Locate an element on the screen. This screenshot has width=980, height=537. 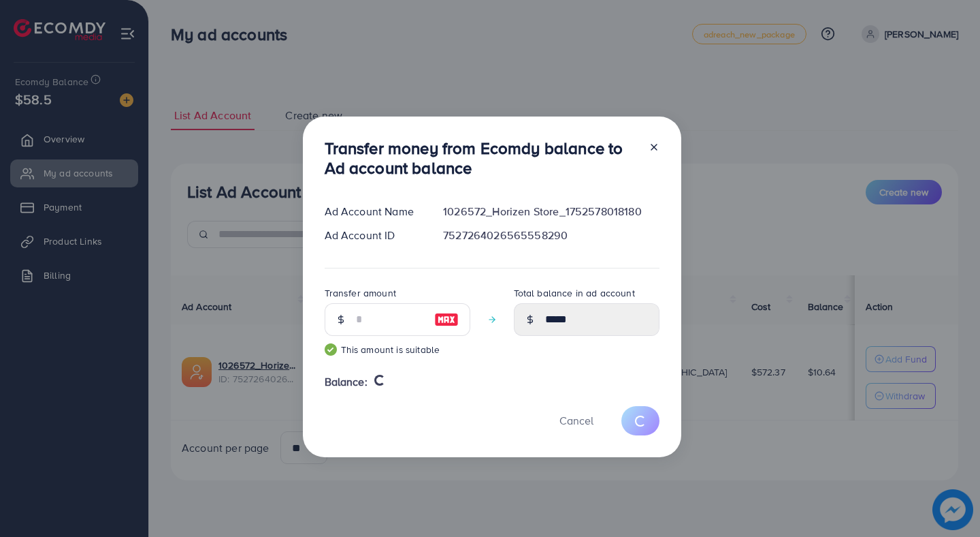
div: 7527264026565558290 is located at coordinates (550, 235).